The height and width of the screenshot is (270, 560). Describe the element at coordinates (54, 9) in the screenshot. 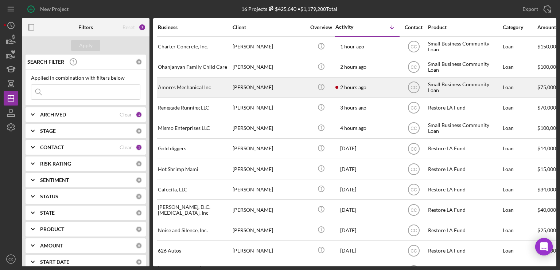

I see `div: New Project` at that location.